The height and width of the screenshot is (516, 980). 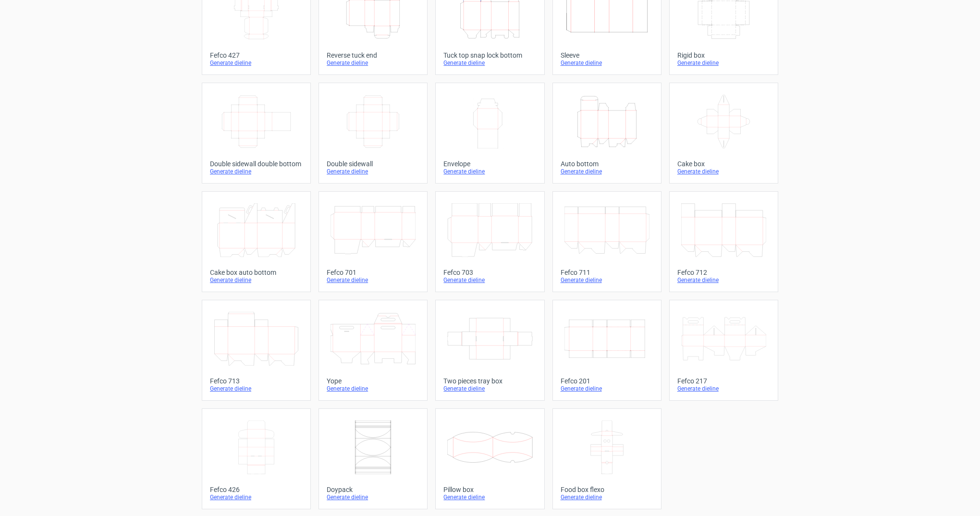 I want to click on a: Fefco 711Generate dieline, so click(x=607, y=242).